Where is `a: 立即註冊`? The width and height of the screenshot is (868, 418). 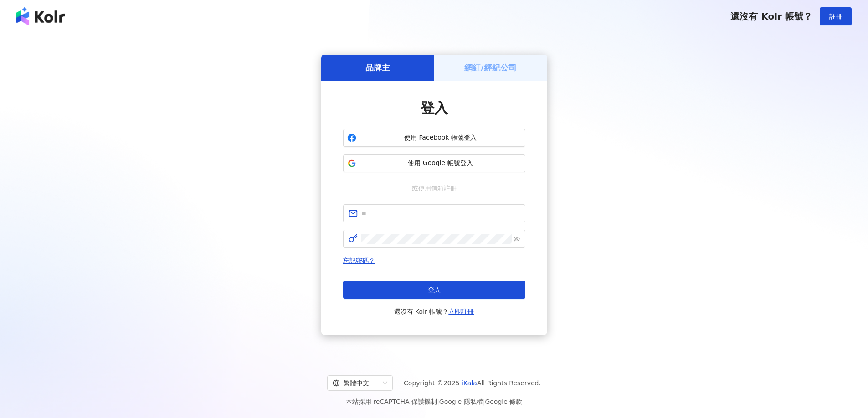 a: 立即註冊 is located at coordinates (461, 312).